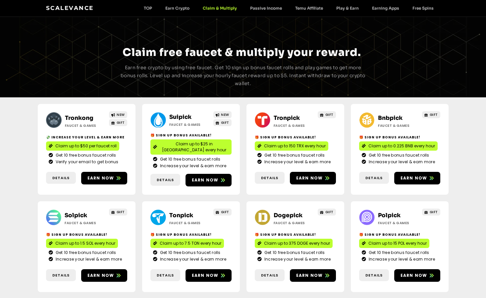  What do you see at coordinates (190, 243) in the screenshot?
I see `span: Claim up to 7.5 TON every hour` at bounding box center [190, 243].